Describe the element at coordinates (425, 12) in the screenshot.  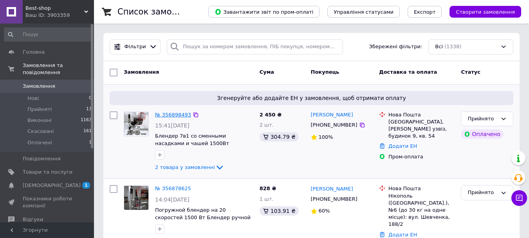
I see `span: Експорт` at that location.